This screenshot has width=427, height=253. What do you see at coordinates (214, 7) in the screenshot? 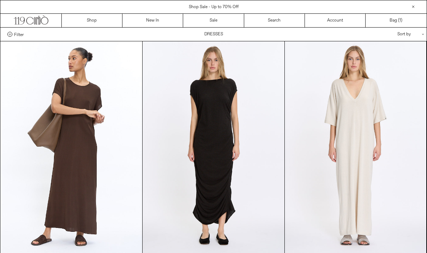
I see `span: Shop Sale - Up to 70% Off` at bounding box center [214, 7].